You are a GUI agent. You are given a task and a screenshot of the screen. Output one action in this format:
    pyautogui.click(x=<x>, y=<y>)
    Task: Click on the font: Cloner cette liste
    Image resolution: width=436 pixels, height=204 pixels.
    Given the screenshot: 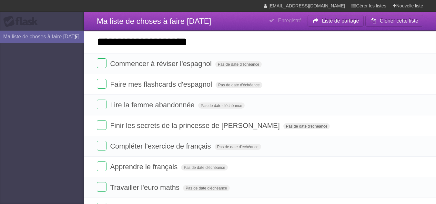 What is the action you would take?
    pyautogui.click(x=399, y=21)
    